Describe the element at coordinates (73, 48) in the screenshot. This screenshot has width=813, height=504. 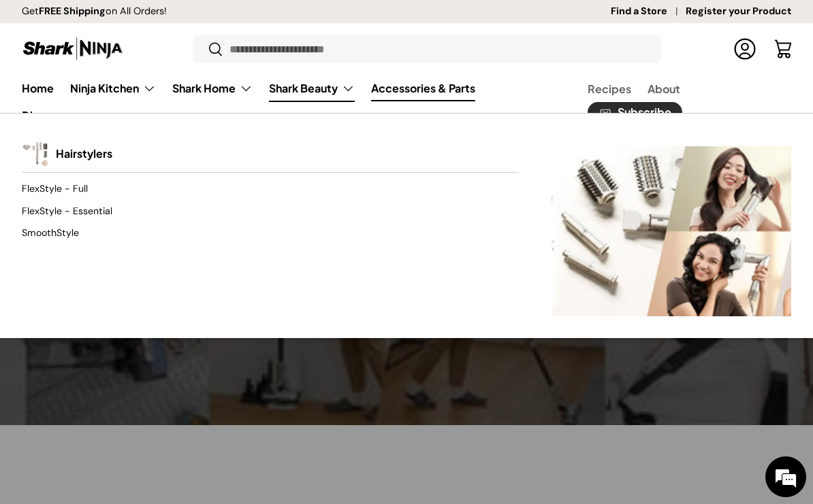
I see `img: Shark Ninja Philippines` at that location.